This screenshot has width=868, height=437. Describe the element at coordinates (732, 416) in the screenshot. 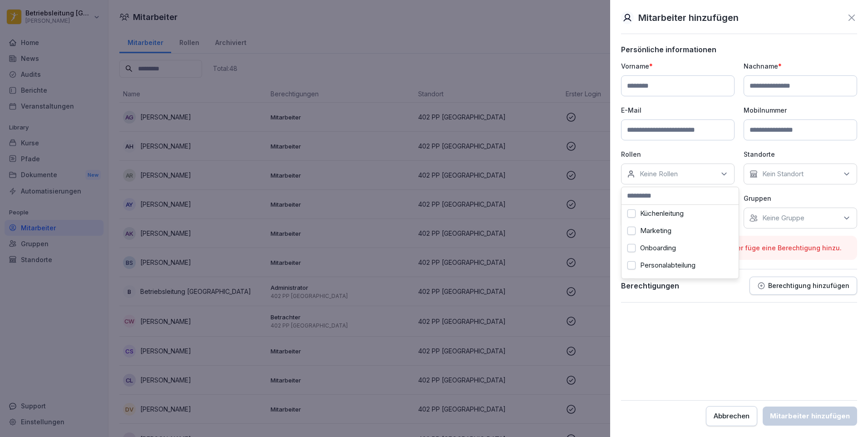

I see `div: Abbrechen` at that location.